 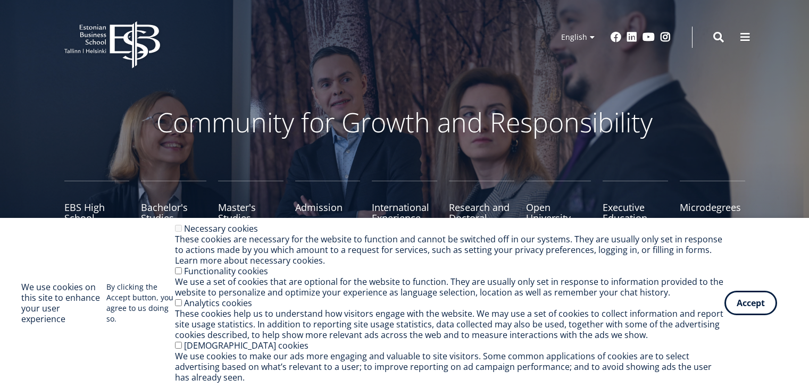 I want to click on a: Linkedin, so click(x=632, y=37).